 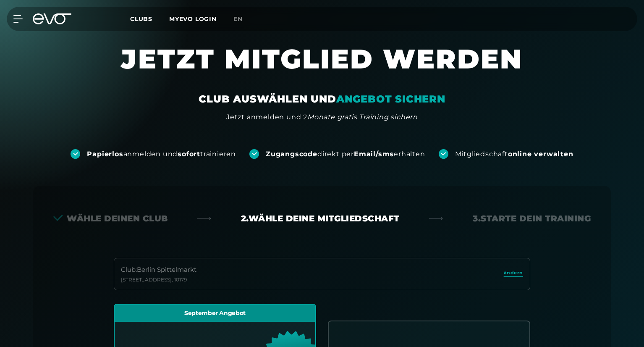 I want to click on strong: Email/sms, so click(x=374, y=154).